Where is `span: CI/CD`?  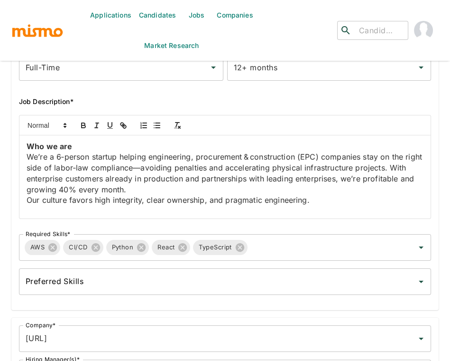 span: CI/CD is located at coordinates (78, 247).